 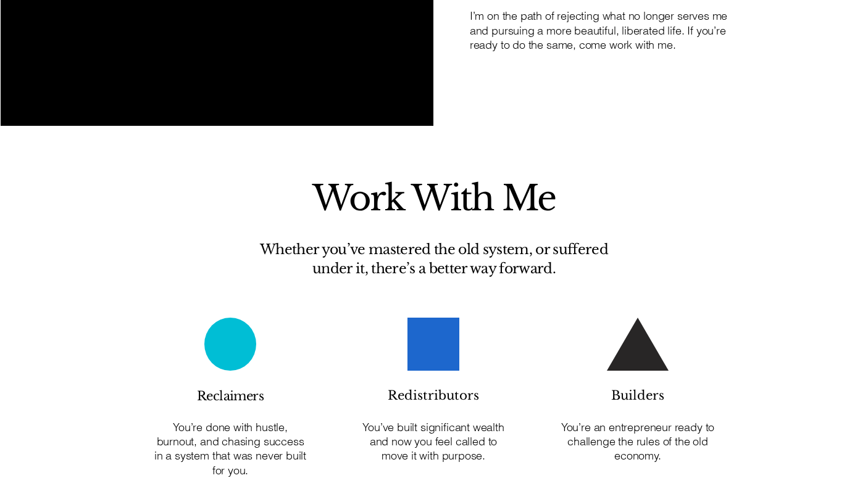 I want to click on span: Redistributors, so click(x=434, y=395).